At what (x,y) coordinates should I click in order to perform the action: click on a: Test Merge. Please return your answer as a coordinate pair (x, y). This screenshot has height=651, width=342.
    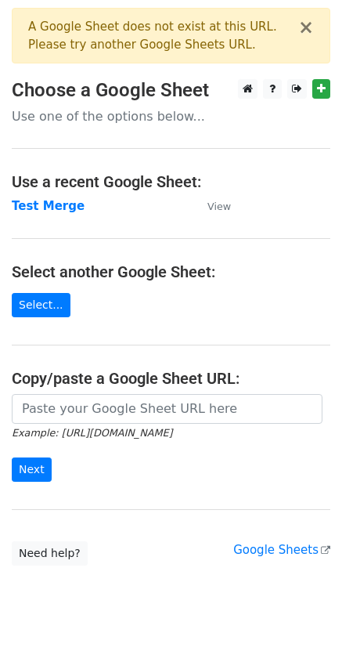
    Looking at the image, I should click on (48, 206).